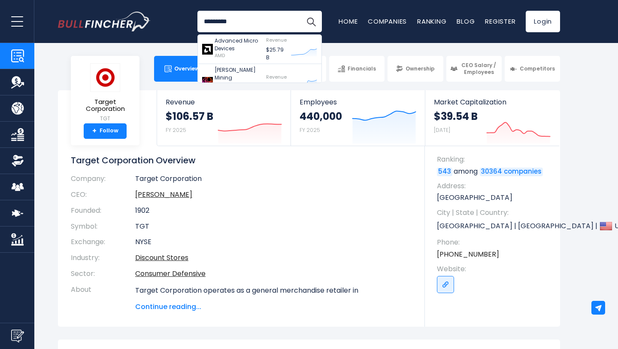 This screenshot has height=349, width=618. I want to click on p: Advanced Micro Devices, so click(238, 45).